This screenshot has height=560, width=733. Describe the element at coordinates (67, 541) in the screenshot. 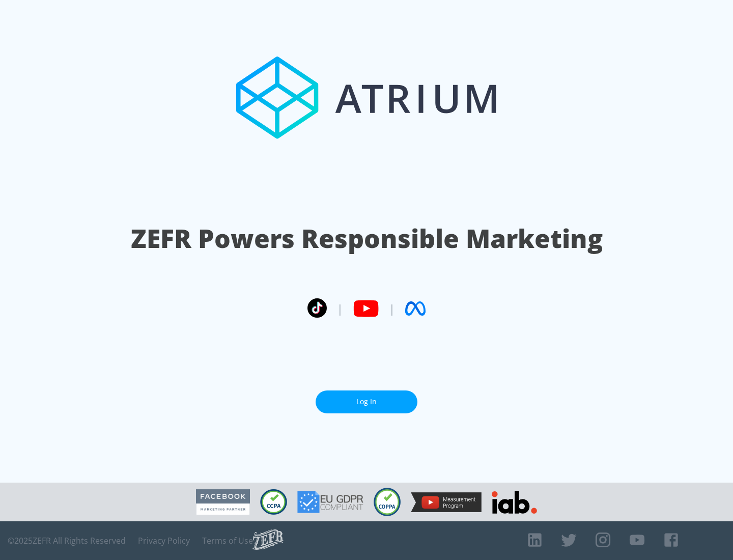

I see `span: © 2025 ZEFR All Rights Reserved` at that location.